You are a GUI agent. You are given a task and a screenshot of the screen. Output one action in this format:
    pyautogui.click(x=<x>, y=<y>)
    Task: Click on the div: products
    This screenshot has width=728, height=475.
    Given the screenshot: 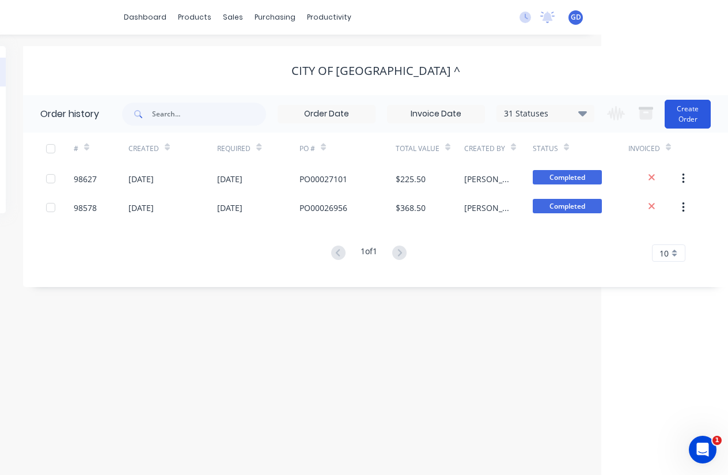 What is the action you would take?
    pyautogui.click(x=195, y=17)
    